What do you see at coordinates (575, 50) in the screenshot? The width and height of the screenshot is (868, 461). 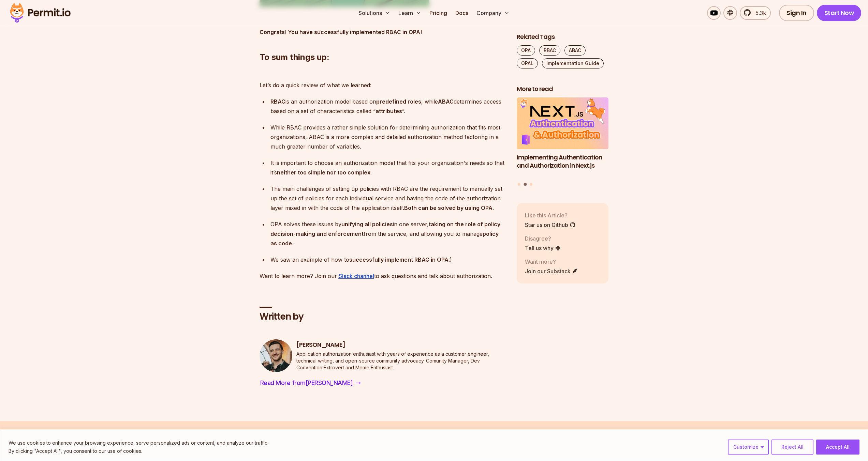 I see `a: ABAC` at bounding box center [575, 50].